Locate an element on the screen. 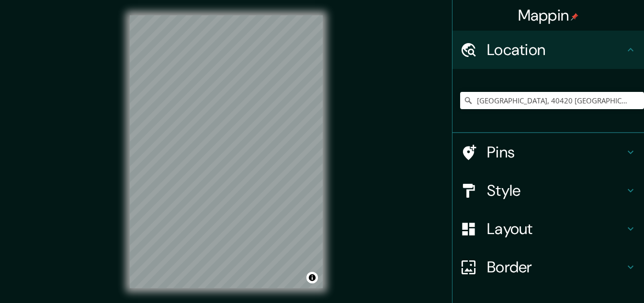 Image resolution: width=644 pixels, height=303 pixels. button: Toggle attribution is located at coordinates (312, 278).